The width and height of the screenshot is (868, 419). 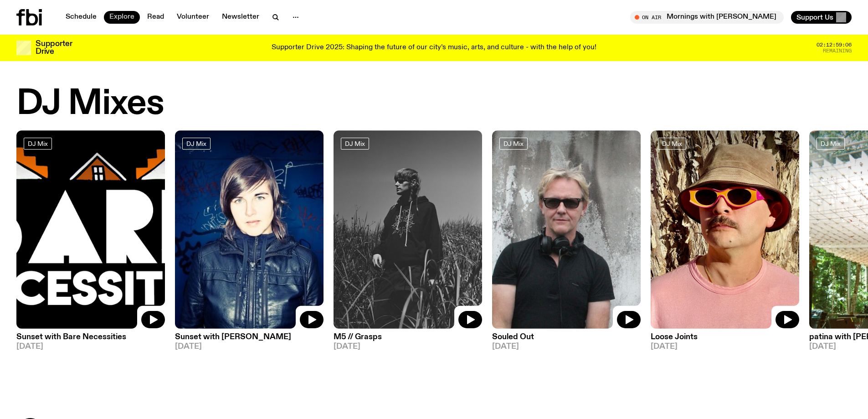 What do you see at coordinates (91, 229) in the screenshot?
I see `img: Bare Necessities` at bounding box center [91, 229].